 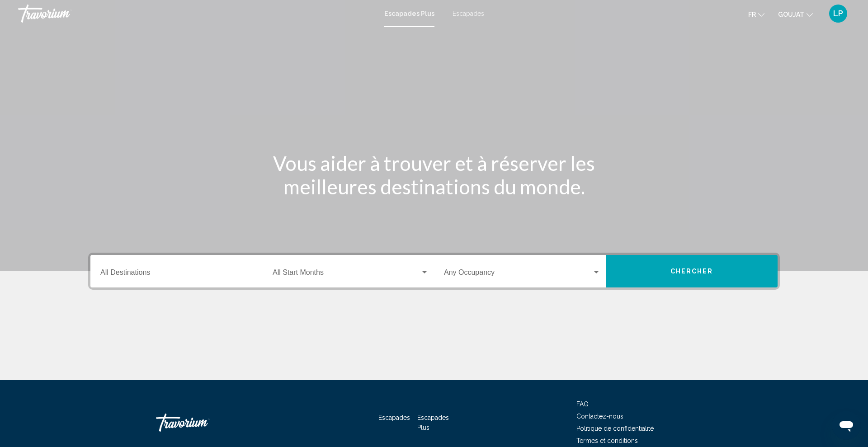 What do you see at coordinates (434, 175) in the screenshot?
I see `h1: Vous aider à trouver et à réserver les meilleures destinations du monde.` at bounding box center [434, 175].